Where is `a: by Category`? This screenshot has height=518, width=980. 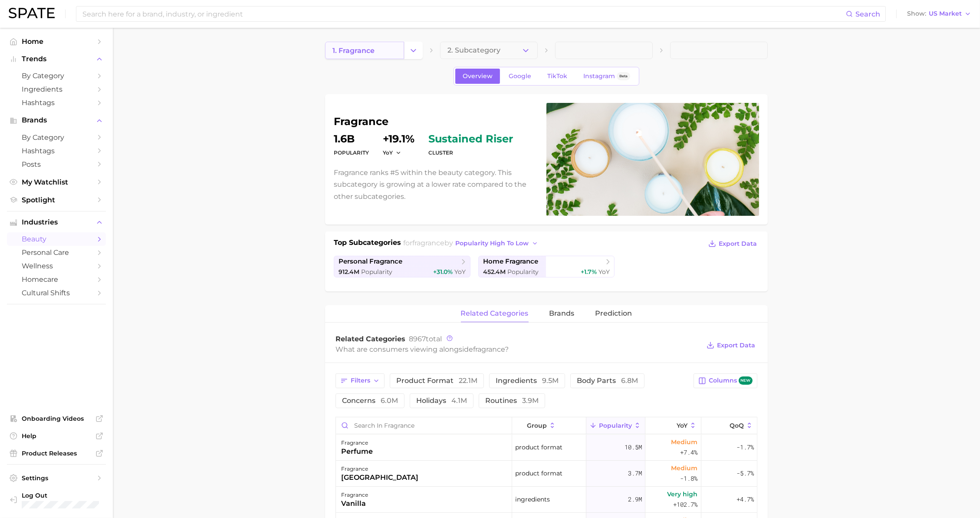 a: by Category is located at coordinates (57, 138).